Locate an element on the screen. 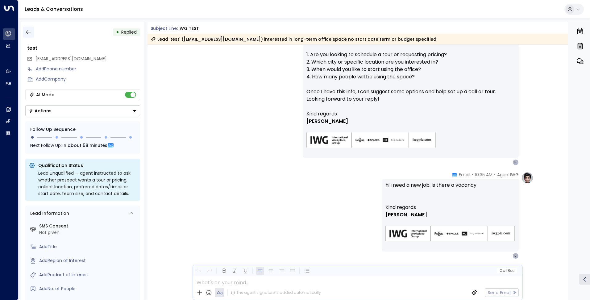 Image resolution: width=590 pixels, height=300 pixels. p: Hi, Thanks for reaching out about our long-term office options! To help us find the best fit, cou... is located at coordinates (411, 62).